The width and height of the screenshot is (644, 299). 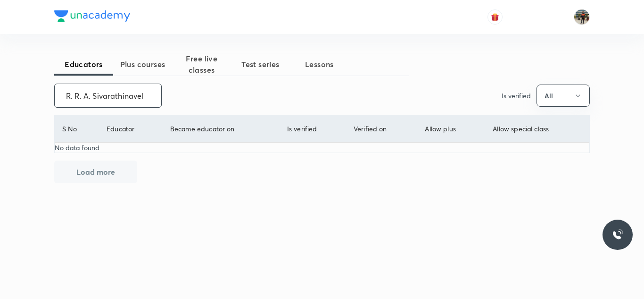 What do you see at coordinates (92, 17) in the screenshot?
I see `a: Company Logo` at bounding box center [92, 17].